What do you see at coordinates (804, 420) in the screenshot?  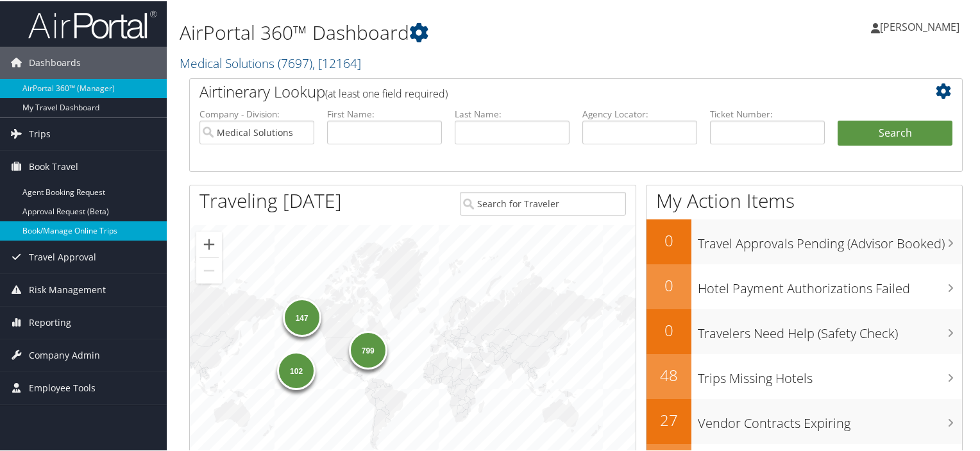 I see `a: 27Vendor Contracts Expiring` at bounding box center [804, 420].